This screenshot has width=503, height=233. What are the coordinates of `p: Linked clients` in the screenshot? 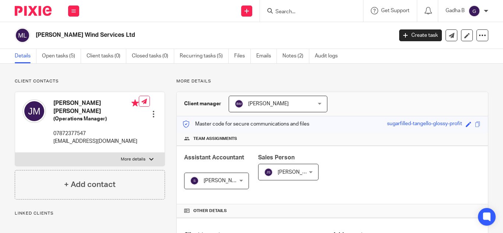 It's located at (90, 214).